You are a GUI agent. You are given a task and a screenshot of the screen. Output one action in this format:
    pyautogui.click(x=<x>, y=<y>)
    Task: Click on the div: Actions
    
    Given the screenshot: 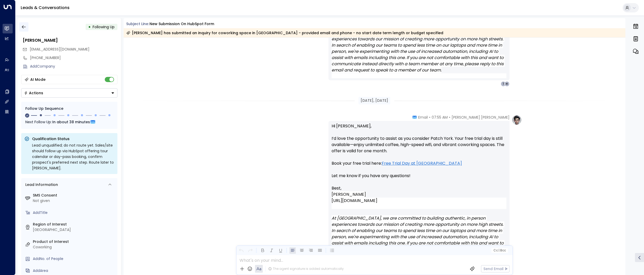 What is the action you would take?
    pyautogui.click(x=34, y=93)
    